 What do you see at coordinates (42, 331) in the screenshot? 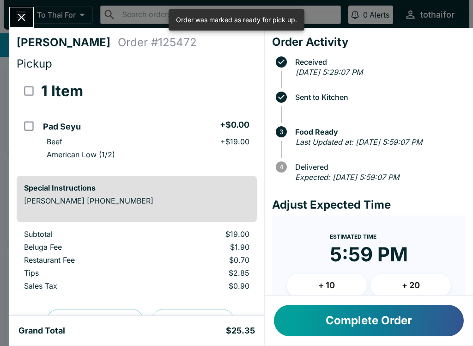
I see `h5: Grand Total` at bounding box center [42, 331].